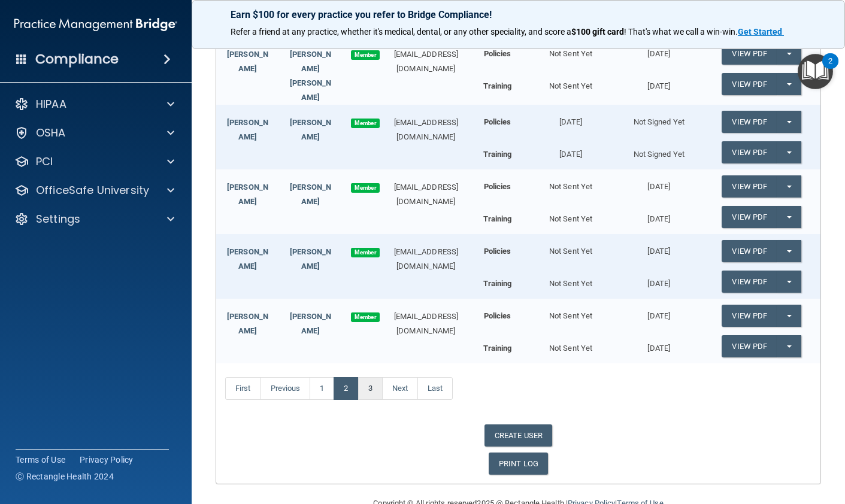  I want to click on strong: $100 gift card, so click(598, 32).